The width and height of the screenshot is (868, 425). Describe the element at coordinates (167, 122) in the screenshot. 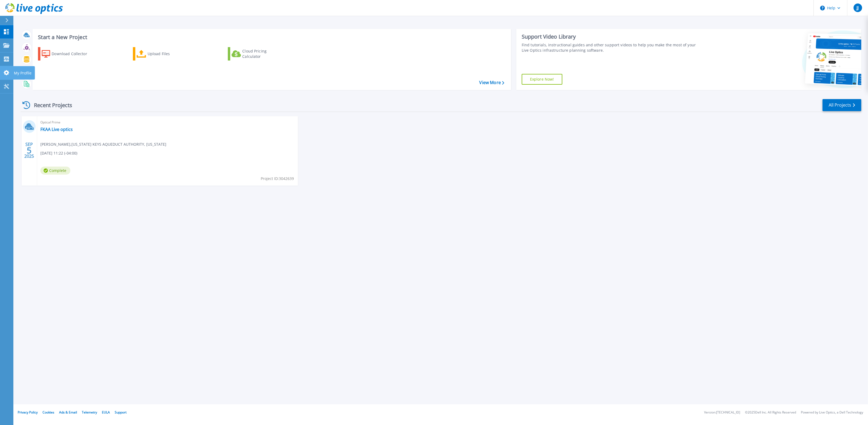

I see `span: Optical Prime` at that location.